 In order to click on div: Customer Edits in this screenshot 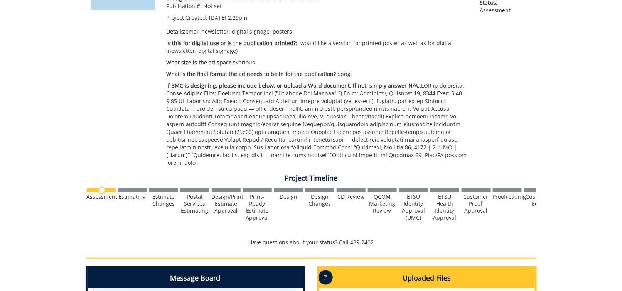, I will do `click(539, 200)`.